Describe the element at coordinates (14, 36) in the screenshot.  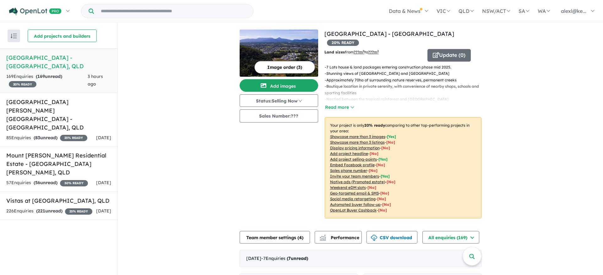
I see `img: sort.svg` at that location.